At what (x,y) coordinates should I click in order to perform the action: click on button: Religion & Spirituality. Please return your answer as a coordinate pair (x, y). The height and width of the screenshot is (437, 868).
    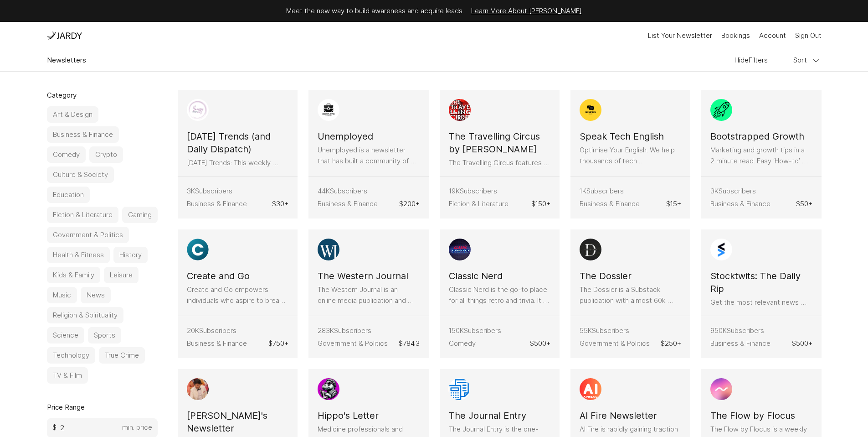
    Looking at the image, I should click on (85, 315).